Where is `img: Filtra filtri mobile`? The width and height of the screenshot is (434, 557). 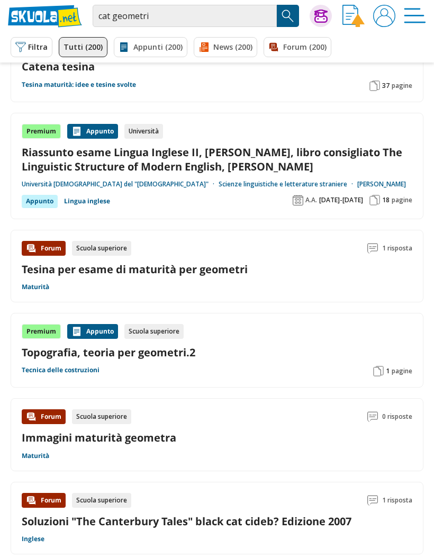 img: Filtra filtri mobile is located at coordinates (21, 47).